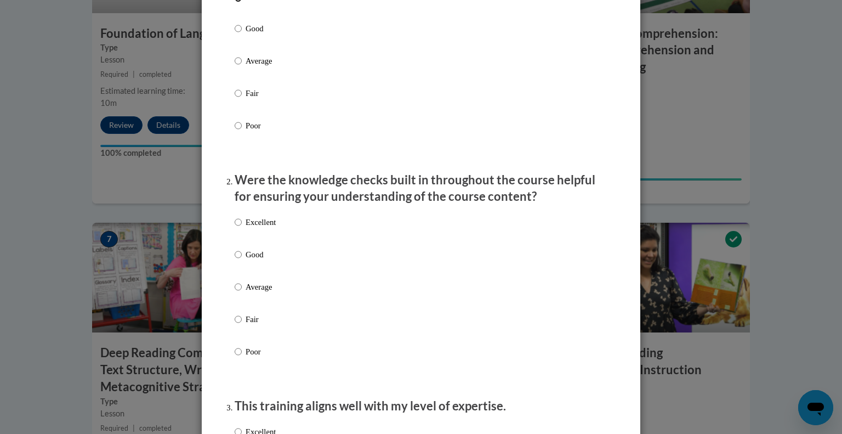 This screenshot has height=434, width=842. I want to click on p: This training aligns well with my level of expertise., so click(421, 406).